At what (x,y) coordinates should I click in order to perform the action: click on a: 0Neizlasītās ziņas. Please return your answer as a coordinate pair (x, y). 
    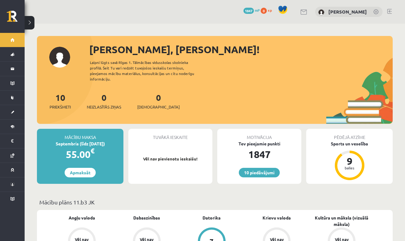
    Looking at the image, I should click on (104, 101).